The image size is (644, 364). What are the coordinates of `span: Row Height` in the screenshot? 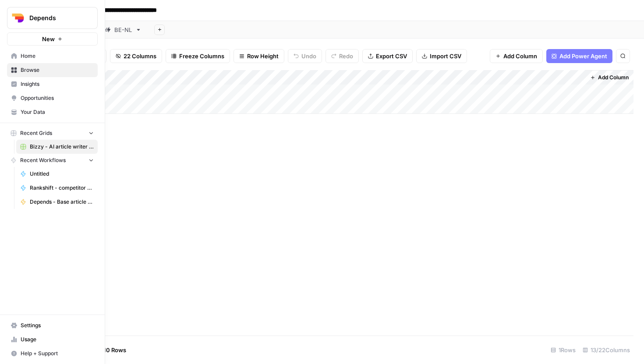 It's located at (263, 56).